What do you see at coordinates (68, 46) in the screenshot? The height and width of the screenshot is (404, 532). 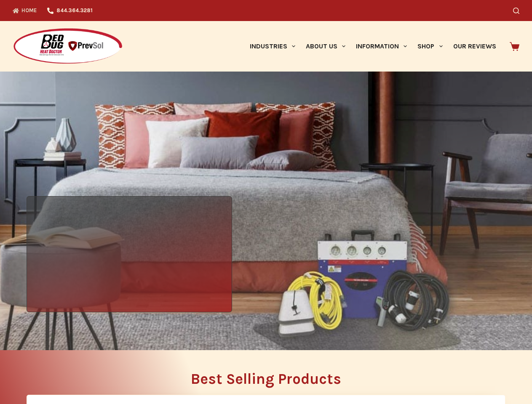 I see `img: Prevsol/Bed Bug Heat Doctor` at bounding box center [68, 46].